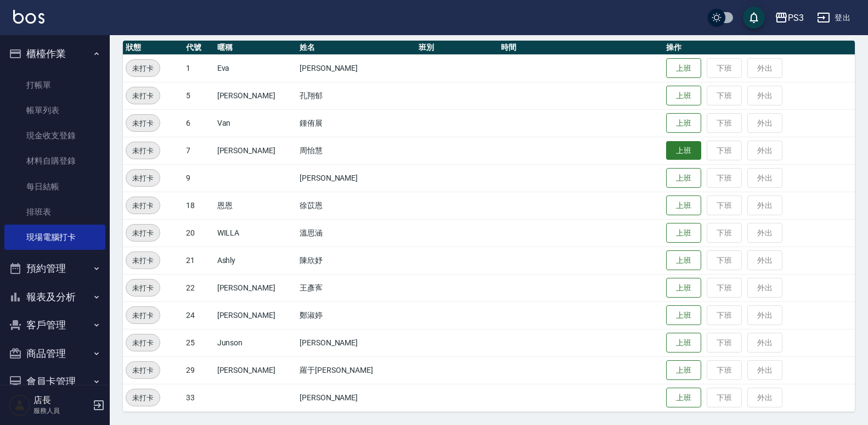 The width and height of the screenshot is (868, 425). Describe the element at coordinates (198, 151) in the screenshot. I see `td: 7` at that location.